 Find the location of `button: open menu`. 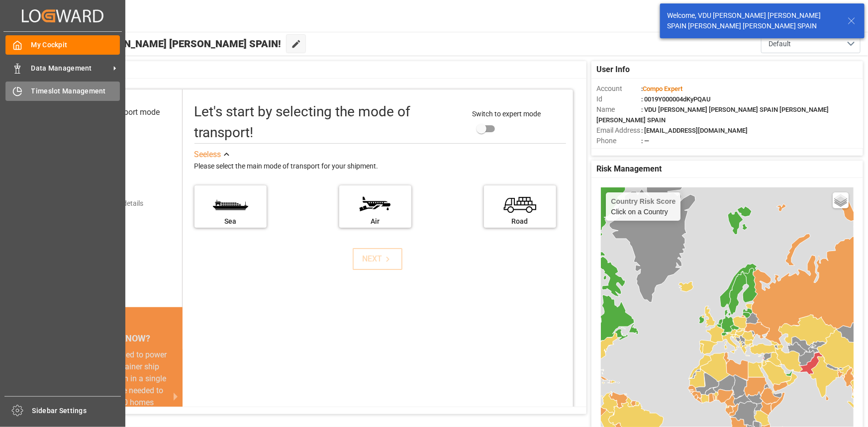

button: open menu is located at coordinates (811, 44).